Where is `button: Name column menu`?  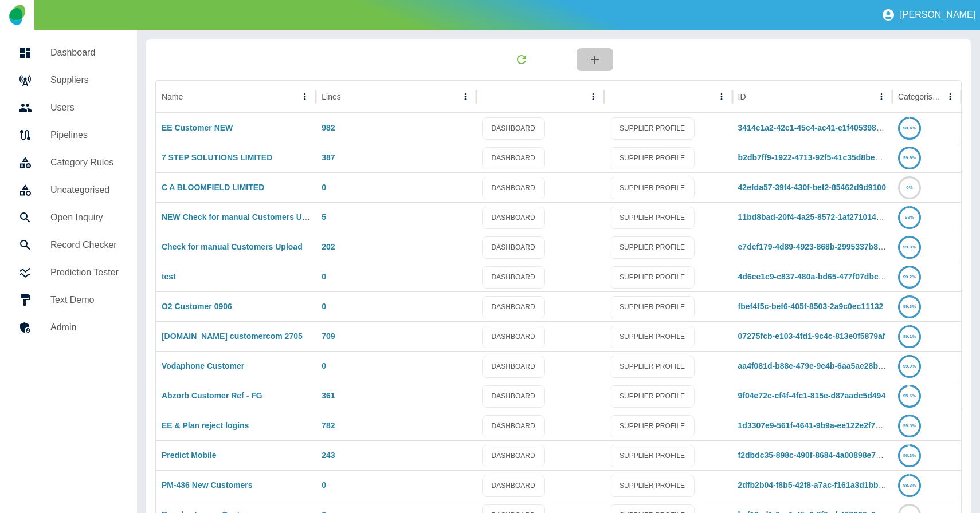 button: Name column menu is located at coordinates (305, 97).